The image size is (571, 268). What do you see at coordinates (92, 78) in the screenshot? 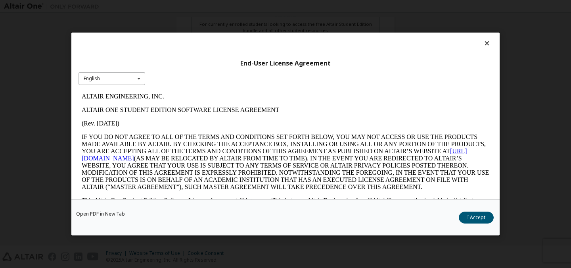
I see `div: English` at bounding box center [92, 78].